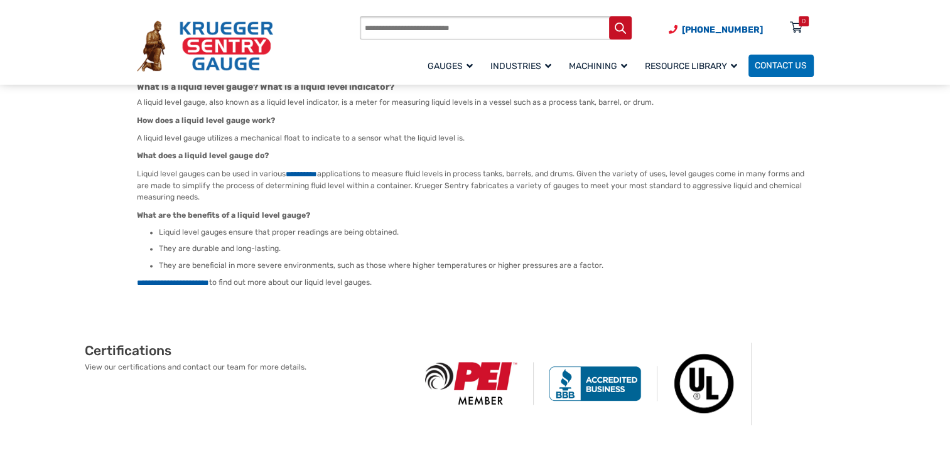 The image size is (950, 453). Describe the element at coordinates (486, 249) in the screenshot. I see `li: They are durable and long-lasting.` at that location.